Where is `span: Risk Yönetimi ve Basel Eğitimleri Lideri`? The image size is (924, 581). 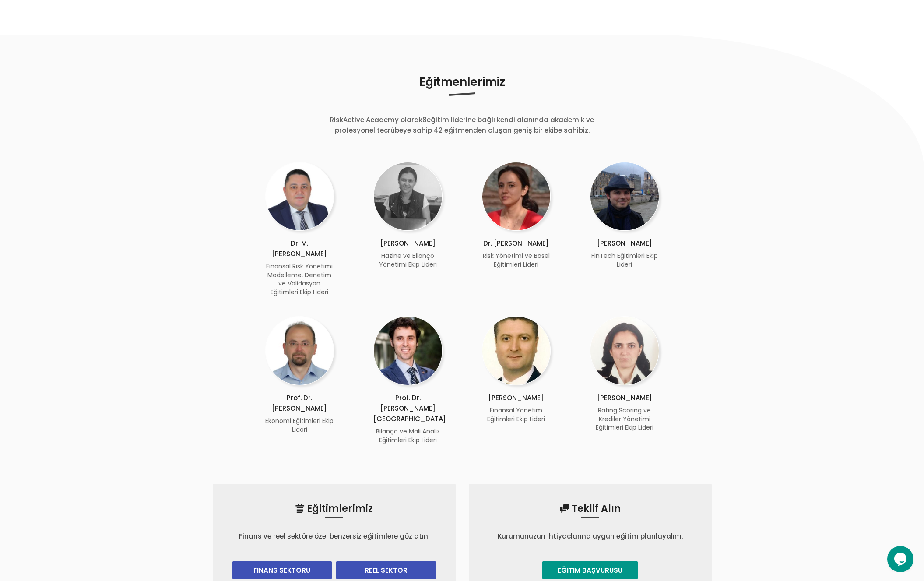
span: Risk Yönetimi ve Basel Eğitimleri Lideri is located at coordinates (516, 260).